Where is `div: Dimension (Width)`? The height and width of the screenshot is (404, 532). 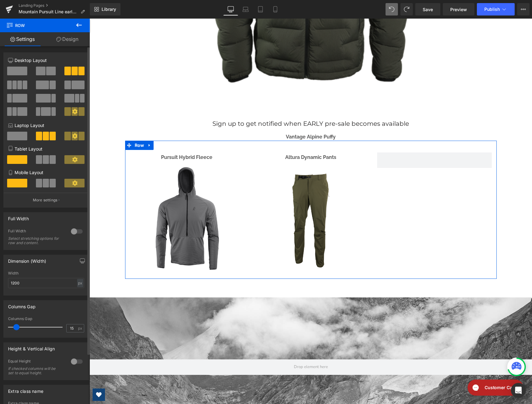
div: Dimension (Width) is located at coordinates (27, 259).